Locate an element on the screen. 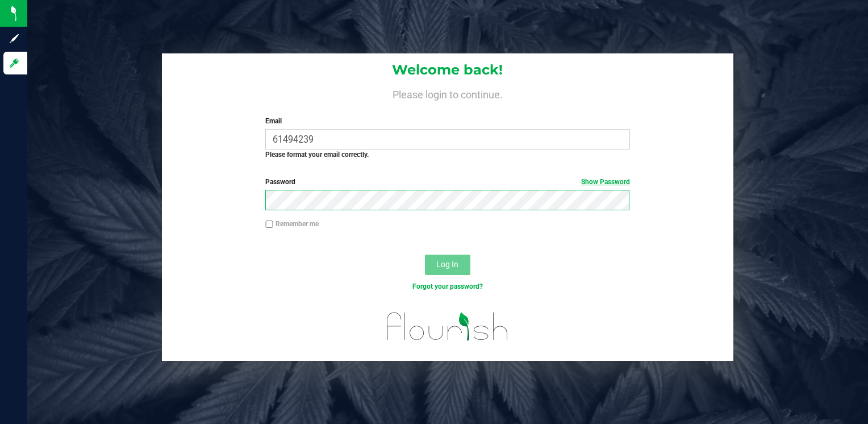 This screenshot has height=424, width=868. span: Password is located at coordinates (280, 182).